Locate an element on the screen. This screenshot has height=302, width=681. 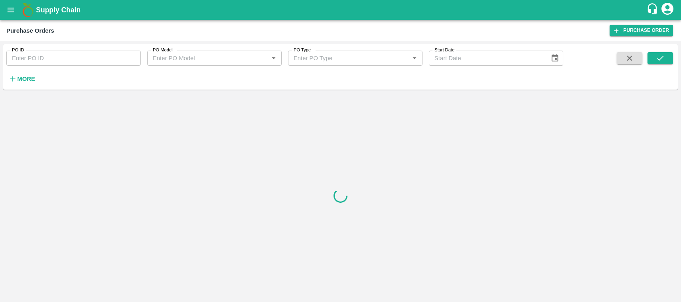
input: Start Date is located at coordinates (486, 58).